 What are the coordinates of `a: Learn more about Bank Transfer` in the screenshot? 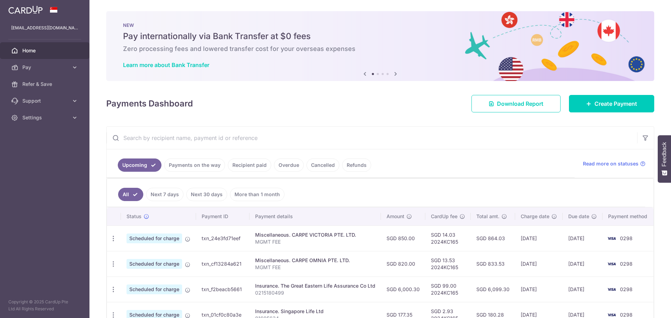 It's located at (166, 65).